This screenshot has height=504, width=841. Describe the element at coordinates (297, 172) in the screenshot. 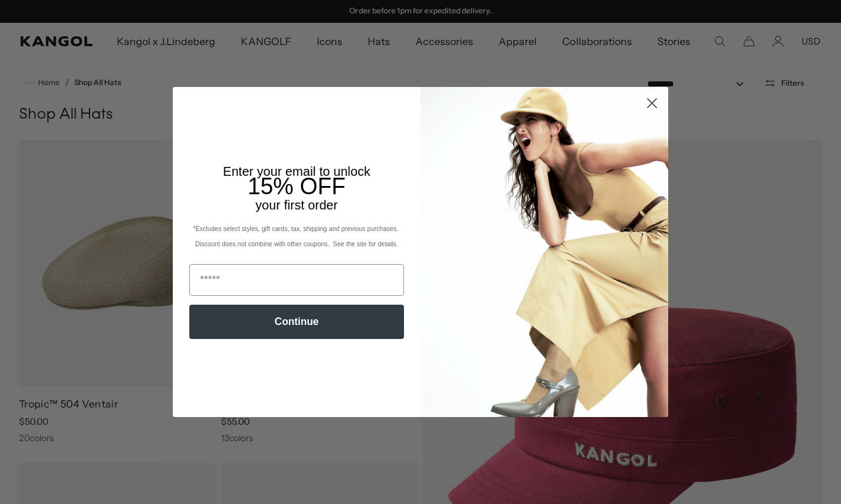

I see `span: Enter your email to unlock` at that location.